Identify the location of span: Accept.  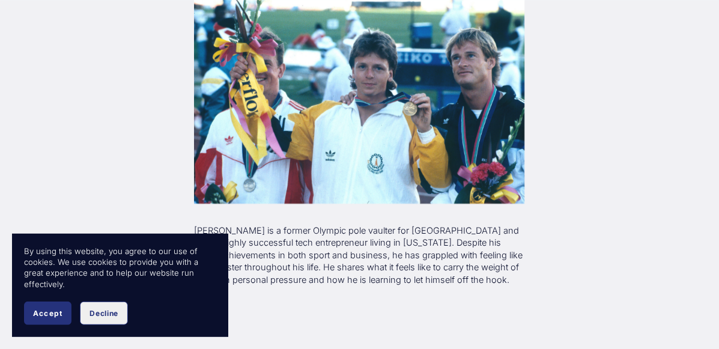
(47, 313).